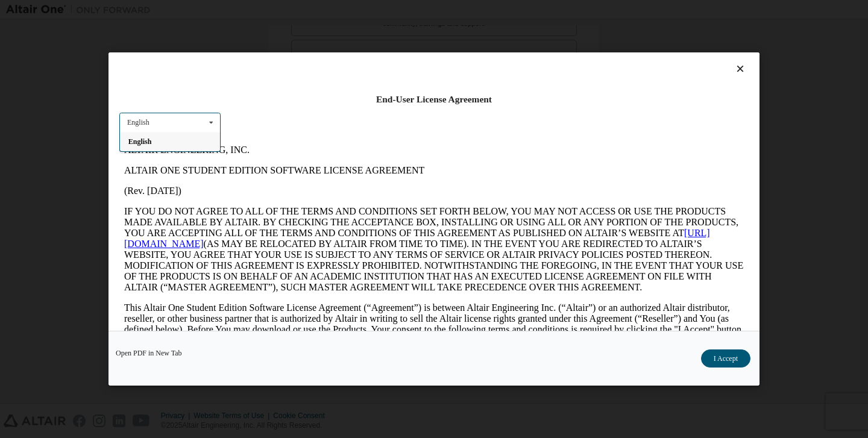  Describe the element at coordinates (434, 99) in the screenshot. I see `div: End-User License Agreement` at that location.